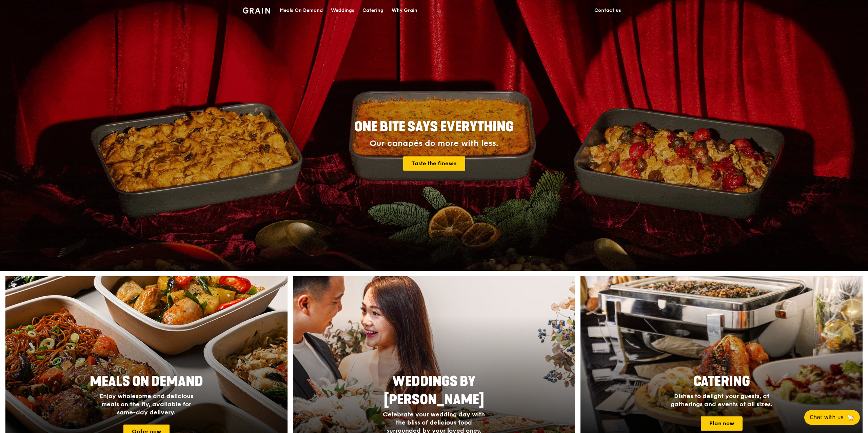 Image resolution: width=868 pixels, height=433 pixels. I want to click on a: Why Grain, so click(405, 10).